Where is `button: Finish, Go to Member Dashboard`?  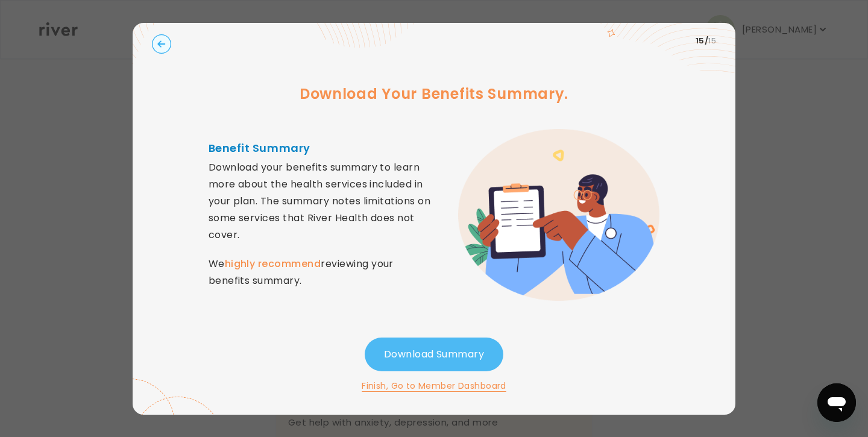
button: Finish, Go to Member Dashboard is located at coordinates (434, 386).